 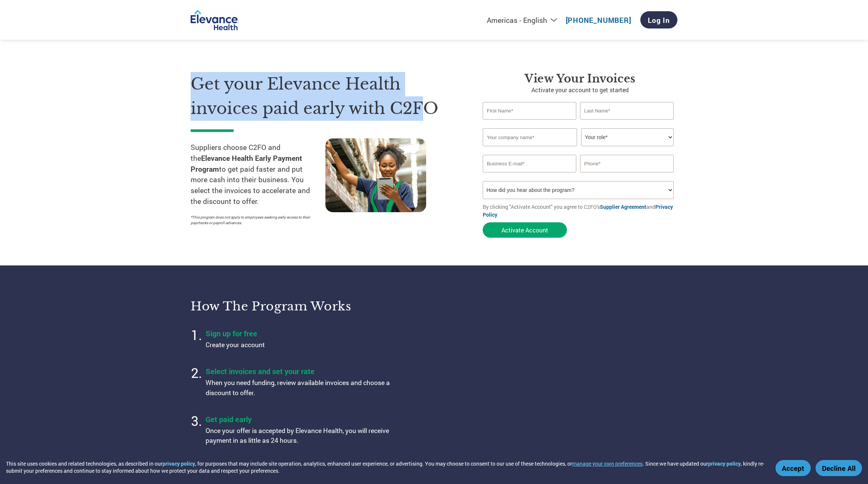 What do you see at coordinates (577, 210) in the screenshot?
I see `a: Privacy Policy` at bounding box center [577, 210].